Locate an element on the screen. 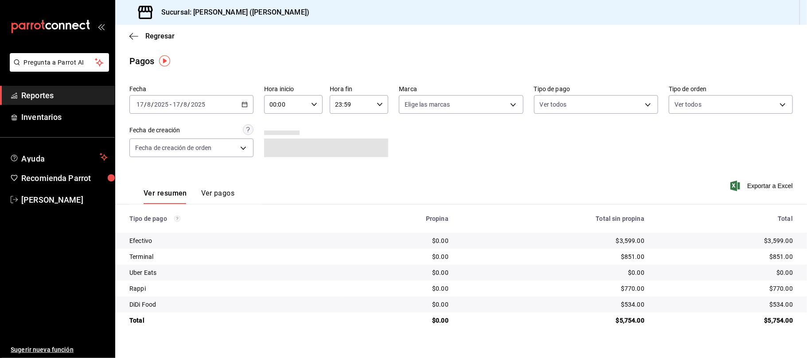 This screenshot has width=807, height=358. label: Marca is located at coordinates (461, 90).